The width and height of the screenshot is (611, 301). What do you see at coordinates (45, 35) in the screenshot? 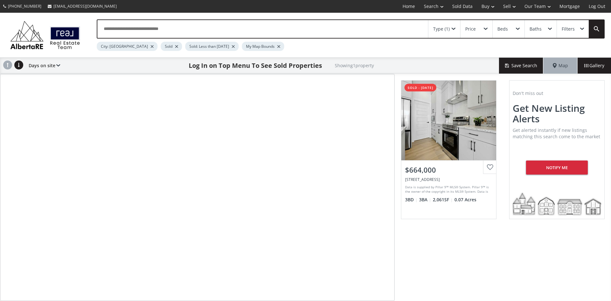
I see `img: Logo` at bounding box center [45, 35].